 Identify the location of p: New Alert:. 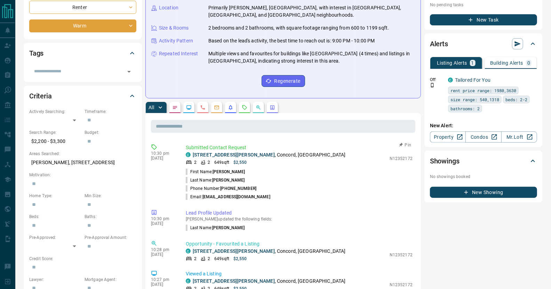
(483, 125).